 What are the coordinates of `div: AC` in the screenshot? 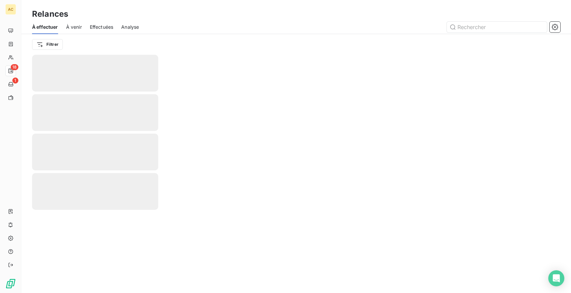 It's located at (11, 9).